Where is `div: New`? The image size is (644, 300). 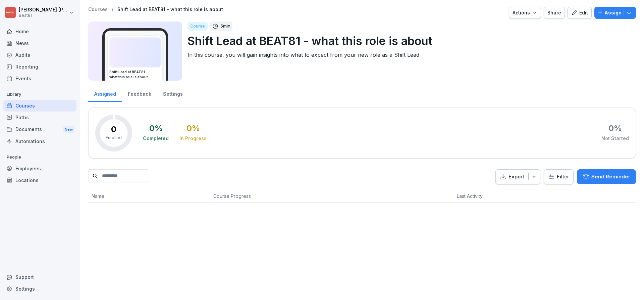 div: New is located at coordinates (69, 129).